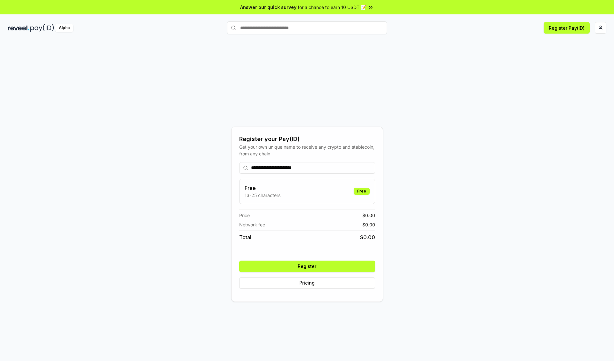 The image size is (614, 361). I want to click on button: Register, so click(307, 267).